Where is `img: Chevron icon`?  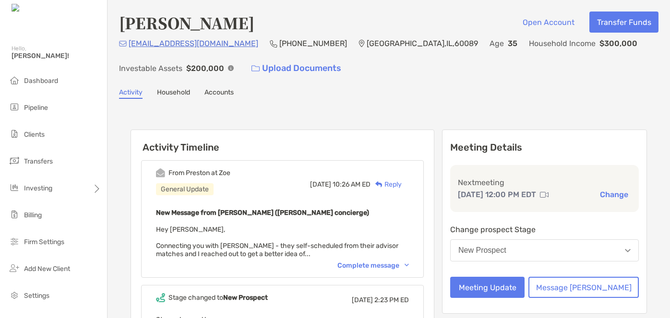 img: Chevron icon is located at coordinates (407, 265).